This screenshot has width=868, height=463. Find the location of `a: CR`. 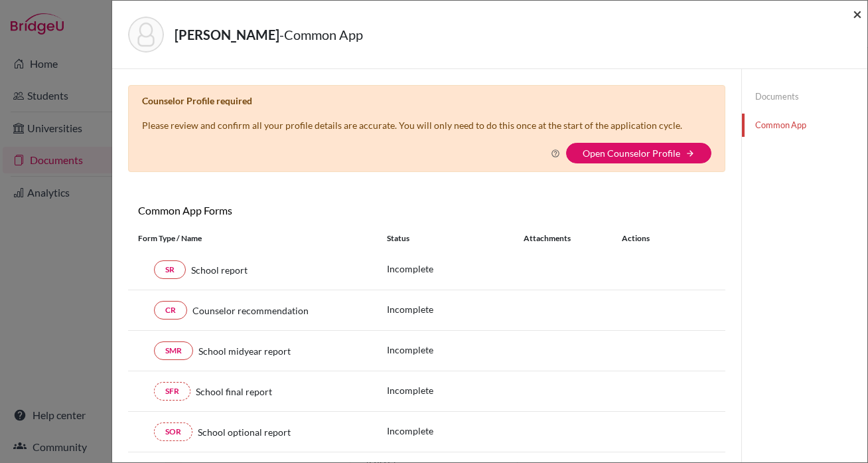

a: CR is located at coordinates (170, 310).